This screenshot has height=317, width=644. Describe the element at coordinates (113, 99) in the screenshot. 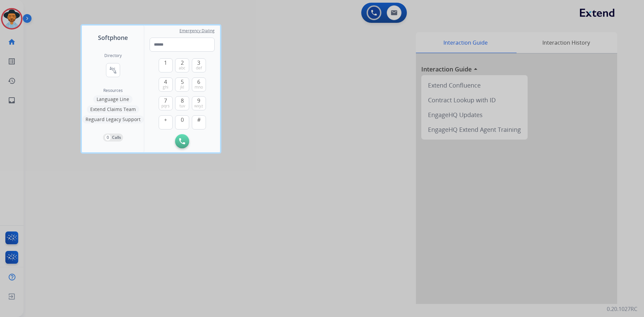

I see `button: Language Line` at that location.